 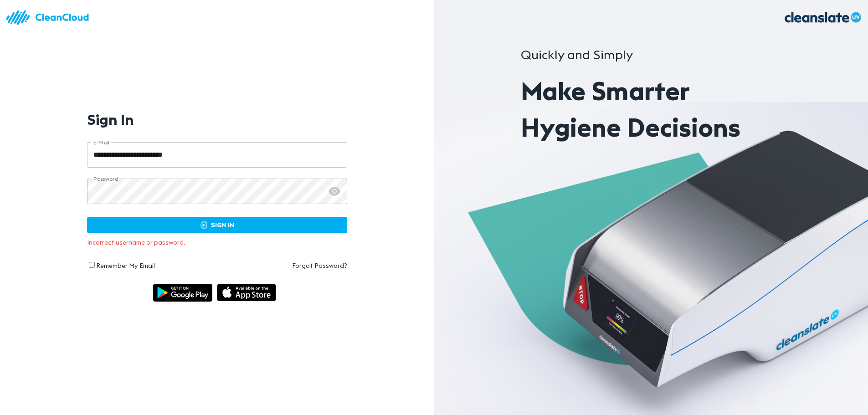 What do you see at coordinates (282, 266) in the screenshot?
I see `a: Forgot Password?` at bounding box center [282, 266].